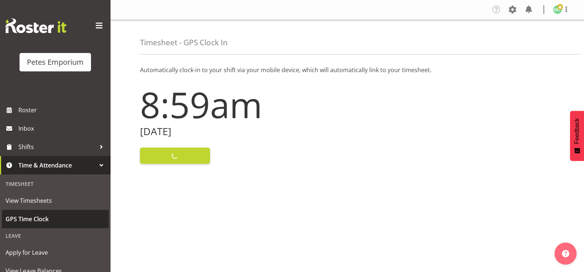 This screenshot has height=272, width=584. I want to click on h1: 8:59am, so click(241, 105).